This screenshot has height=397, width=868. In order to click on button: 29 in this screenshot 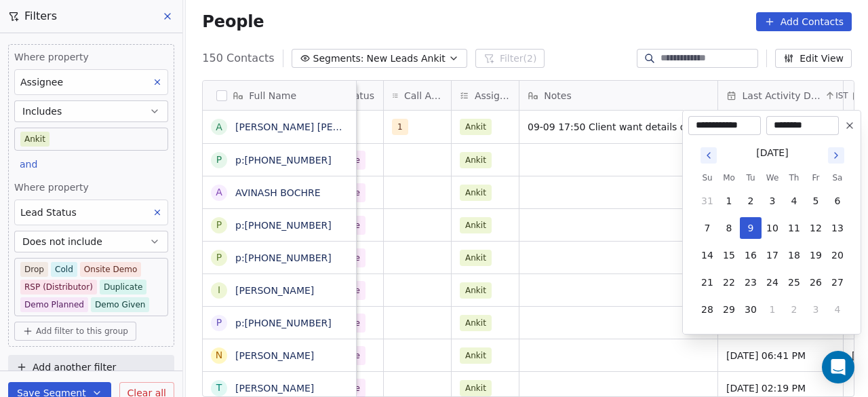, I will do `click(729, 309)`.